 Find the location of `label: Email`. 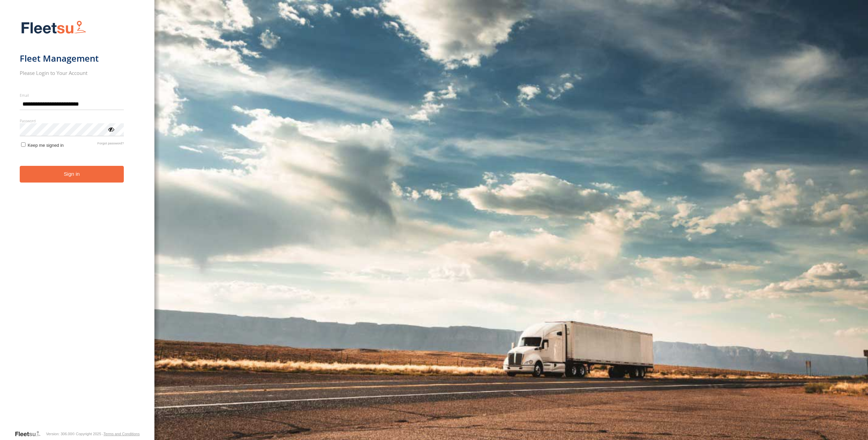

label: Email is located at coordinates (72, 95).